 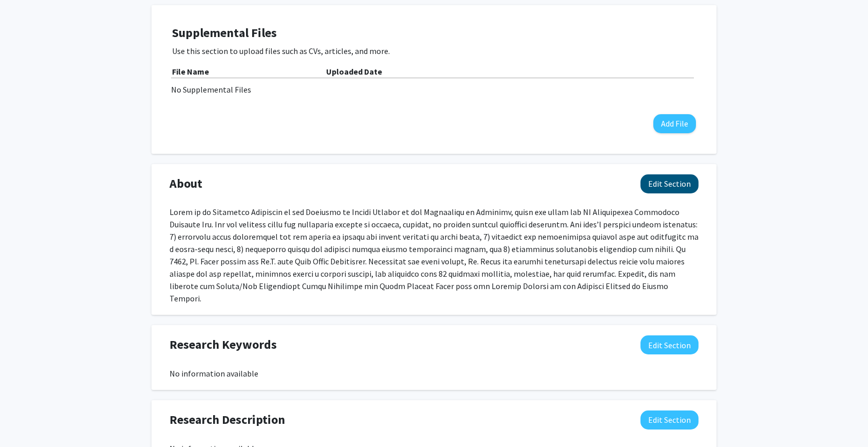 I want to click on p: Use this section to upload files such as CVs, articles, and more., so click(x=434, y=51).